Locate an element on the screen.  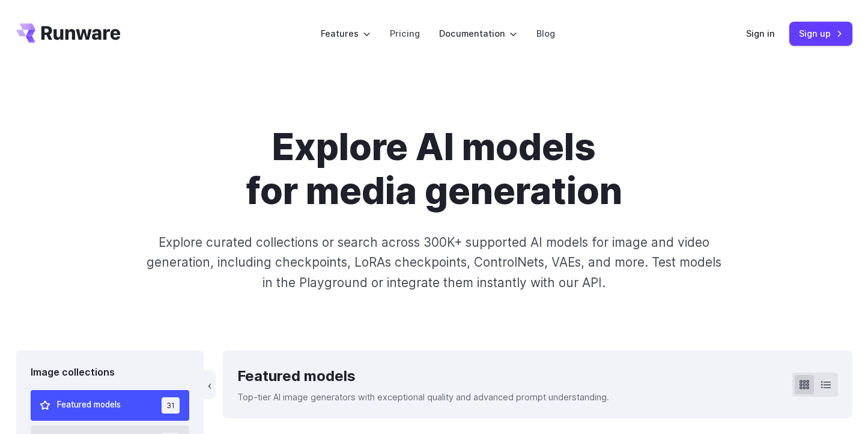
a: Blog is located at coordinates (546, 33).